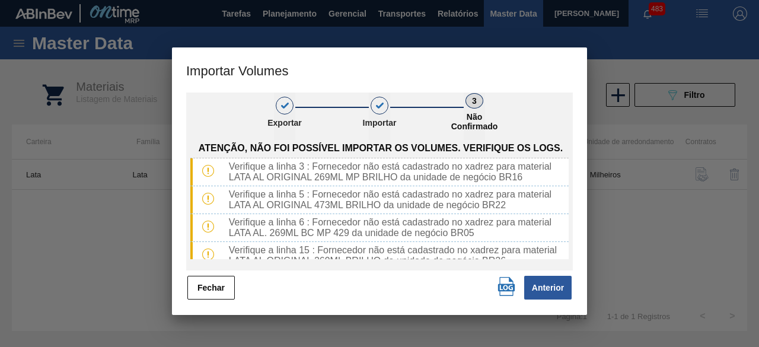  I want to click on button: Fechar, so click(211, 288).